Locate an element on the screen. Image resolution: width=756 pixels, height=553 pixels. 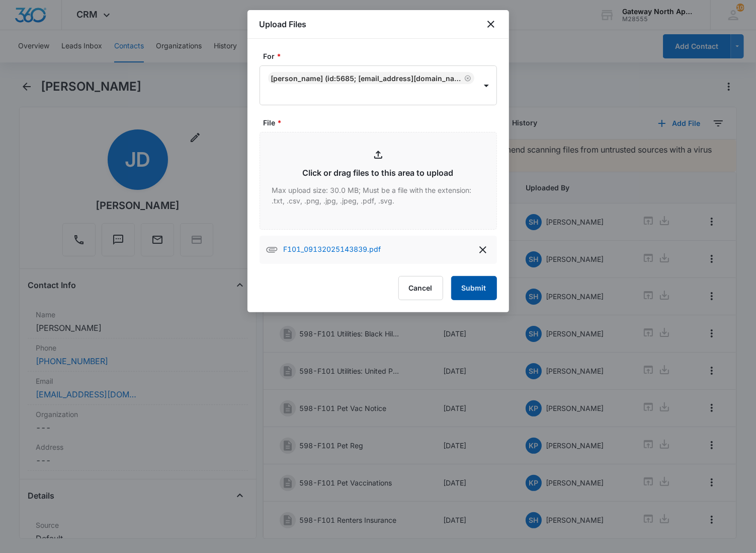
button: close is located at coordinates (491, 24).